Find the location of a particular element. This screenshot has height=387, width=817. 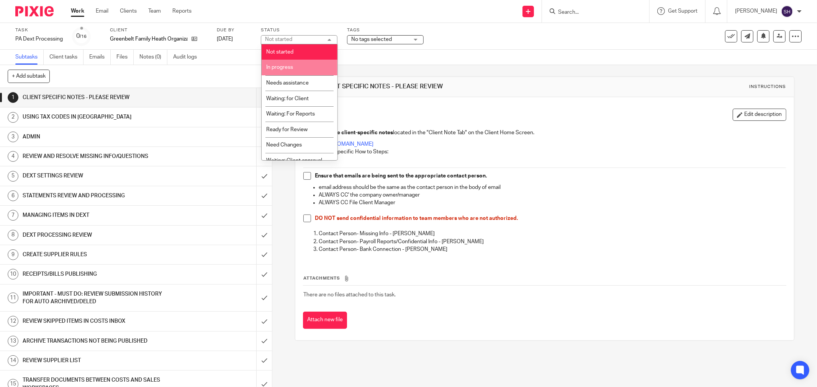

a: Work is located at coordinates (77, 11).